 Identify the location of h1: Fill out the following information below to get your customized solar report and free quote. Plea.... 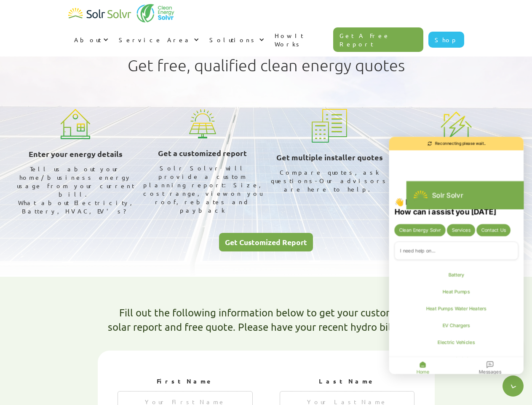
(266, 319).